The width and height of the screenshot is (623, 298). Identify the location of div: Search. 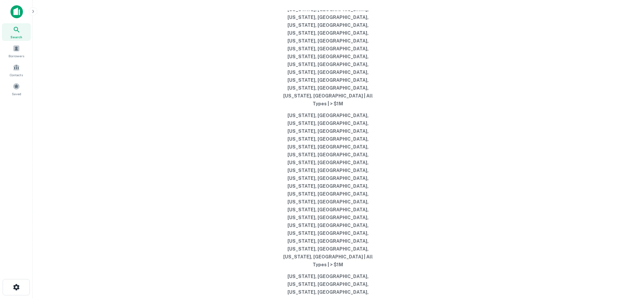
(16, 32).